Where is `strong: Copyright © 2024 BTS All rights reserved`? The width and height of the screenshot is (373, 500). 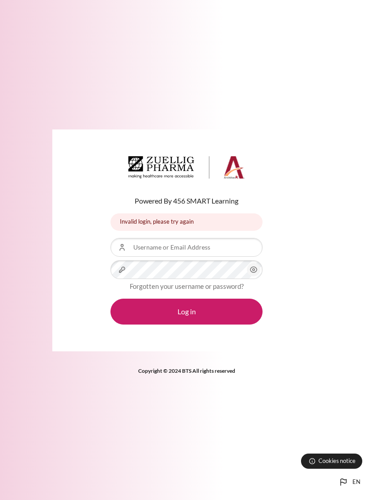
strong: Copyright © 2024 BTS All rights reserved is located at coordinates (186, 371).